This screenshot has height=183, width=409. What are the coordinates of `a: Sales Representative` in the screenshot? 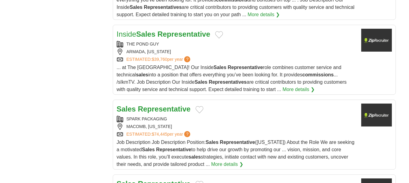 It's located at (153, 109).